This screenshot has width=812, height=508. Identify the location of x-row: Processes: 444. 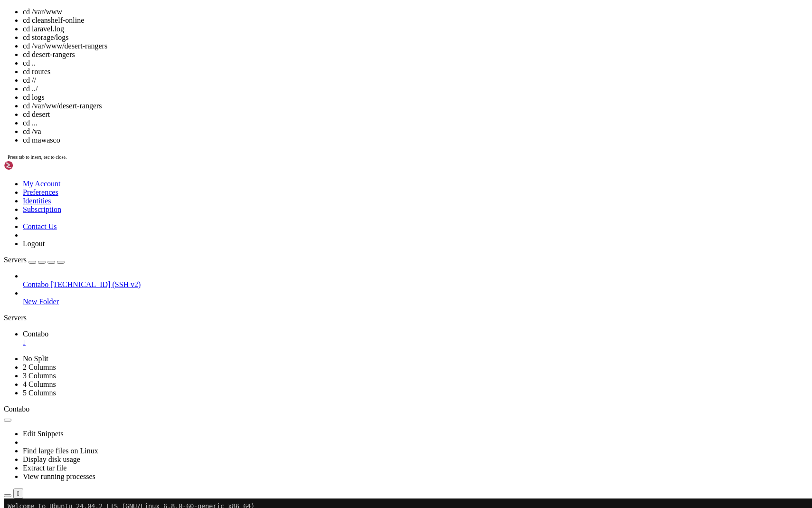
(346, 103).